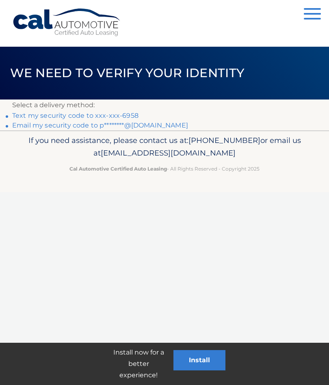 The width and height of the screenshot is (329, 385). What do you see at coordinates (139, 364) in the screenshot?
I see `p: Install now for a better experience!` at bounding box center [139, 364].